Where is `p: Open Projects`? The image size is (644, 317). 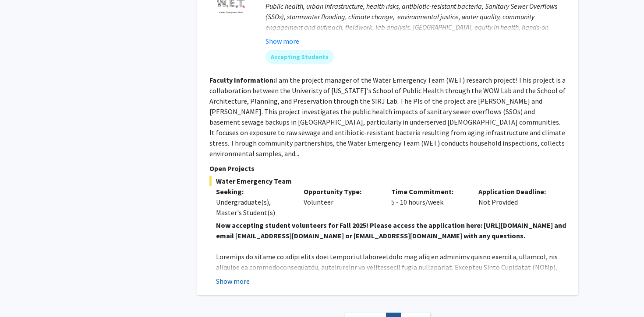 p: Open Projects is located at coordinates (388, 169).